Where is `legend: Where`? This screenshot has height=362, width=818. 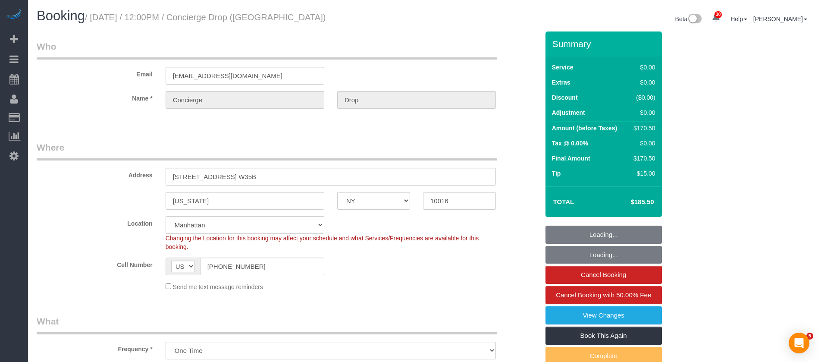 legend: Where is located at coordinates (267, 150).